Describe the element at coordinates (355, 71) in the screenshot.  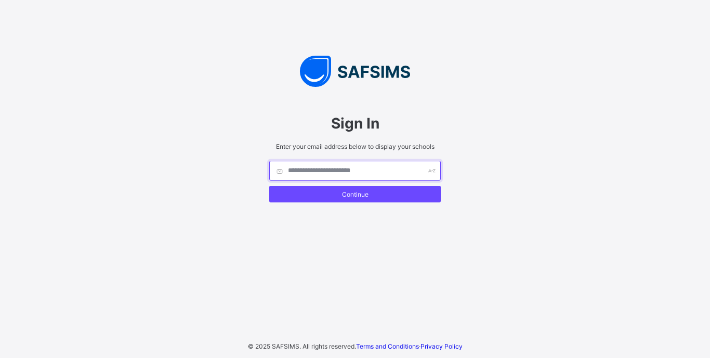
I see `img: SAFSIMS Logo` at that location.